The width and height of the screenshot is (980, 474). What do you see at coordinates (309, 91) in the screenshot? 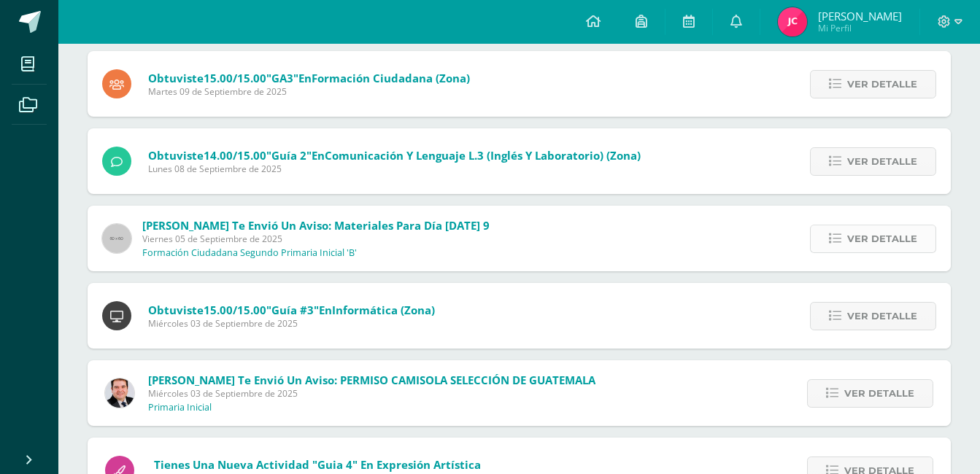
I see `span: Martes 09 de Septiembre de 2025` at bounding box center [309, 91].